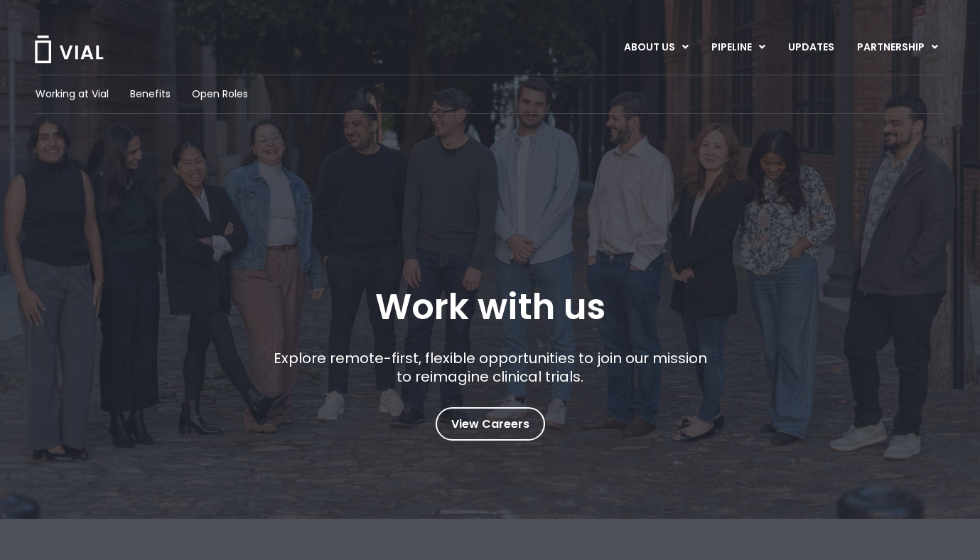 This screenshot has height=560, width=980. Describe the element at coordinates (491, 424) in the screenshot. I see `a: View Careers` at that location.